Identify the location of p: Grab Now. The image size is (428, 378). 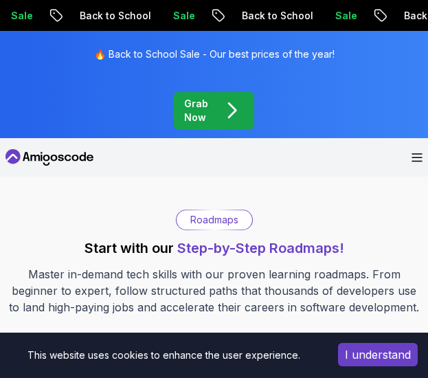
(197, 111).